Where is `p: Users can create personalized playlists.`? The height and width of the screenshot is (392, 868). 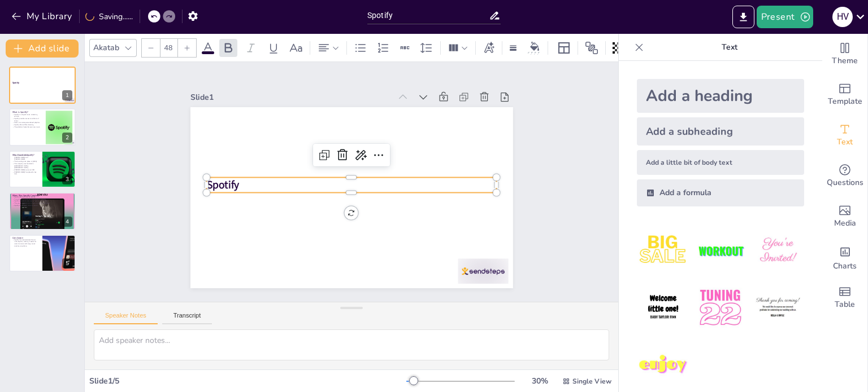
p: Users can create personalized playlists. is located at coordinates (27, 123).